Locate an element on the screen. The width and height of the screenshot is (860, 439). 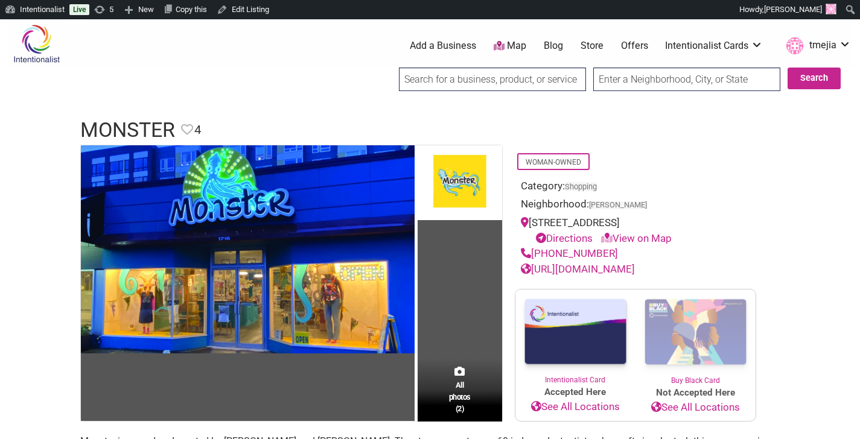
a: Map is located at coordinates (510, 46).